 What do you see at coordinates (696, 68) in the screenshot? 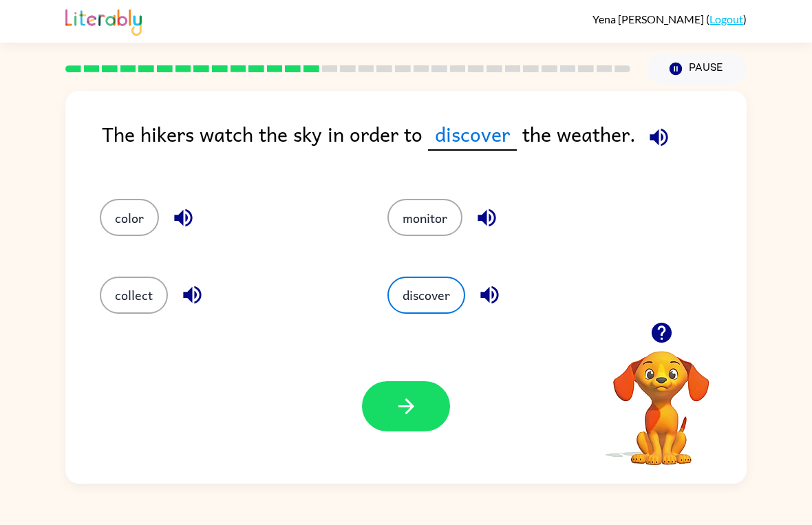
I see `button: Pause` at bounding box center [696, 68].